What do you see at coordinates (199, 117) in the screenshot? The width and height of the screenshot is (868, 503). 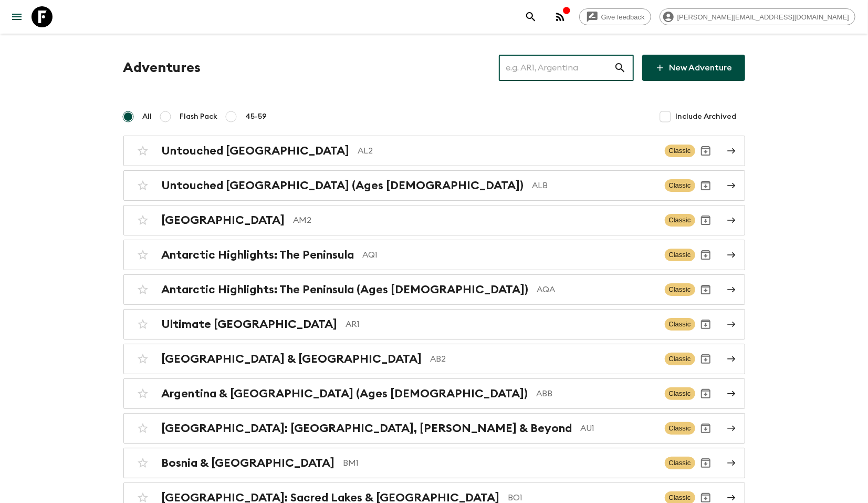 I see `span: Flash Pack` at bounding box center [199, 117].